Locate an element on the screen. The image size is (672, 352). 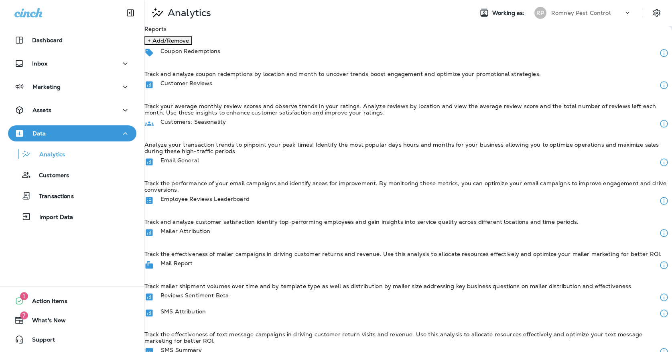
button: Collapse Sidebar is located at coordinates (130, 13).